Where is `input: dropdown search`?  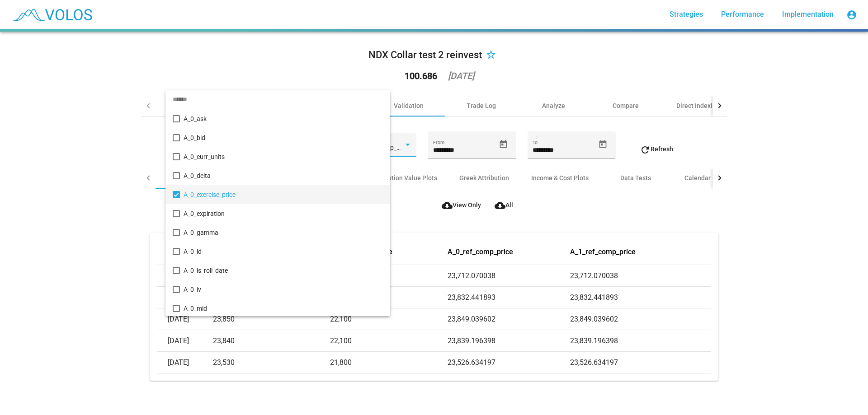 input: dropdown search is located at coordinates (278, 99).